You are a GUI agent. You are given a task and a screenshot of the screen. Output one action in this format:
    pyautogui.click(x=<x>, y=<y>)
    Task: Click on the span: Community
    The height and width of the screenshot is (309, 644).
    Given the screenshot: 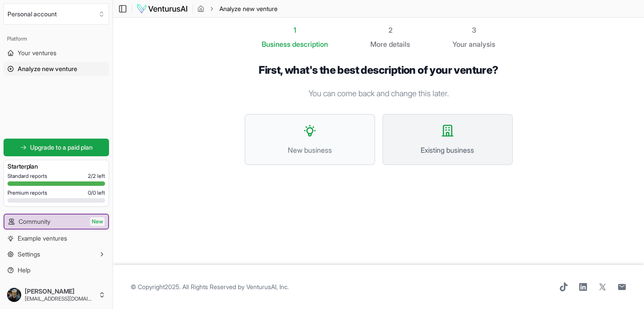 What is the action you would take?
    pyautogui.click(x=34, y=221)
    